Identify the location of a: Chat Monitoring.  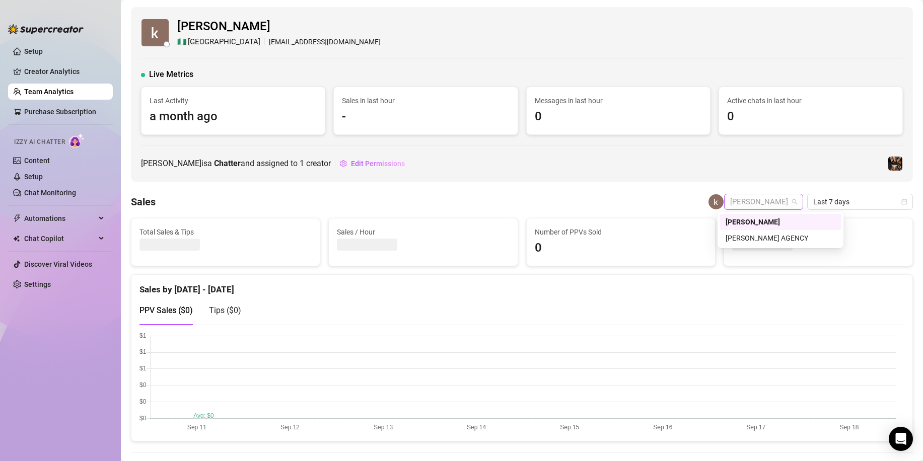
(50, 193).